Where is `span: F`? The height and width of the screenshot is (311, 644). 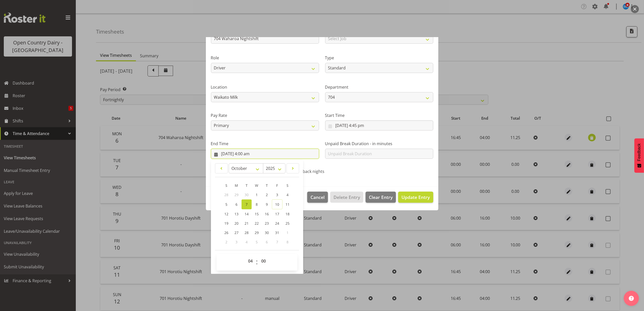
span: F is located at coordinates (277, 185).